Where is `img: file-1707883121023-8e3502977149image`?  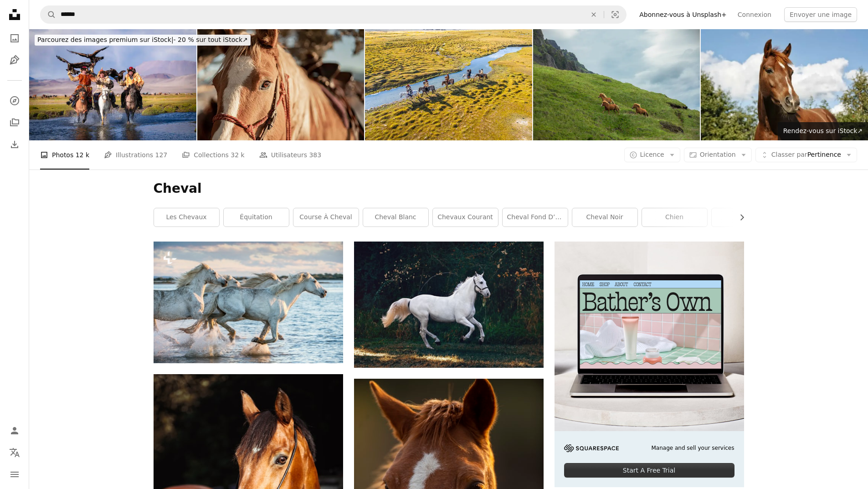
img: file-1707883121023-8e3502977149image is located at coordinates (649, 336).